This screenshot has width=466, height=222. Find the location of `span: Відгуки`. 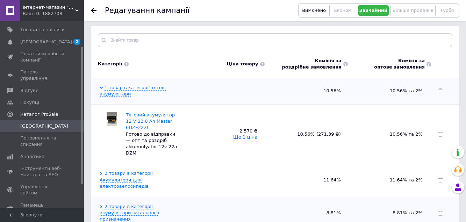

span: Відгуки is located at coordinates (29, 90).